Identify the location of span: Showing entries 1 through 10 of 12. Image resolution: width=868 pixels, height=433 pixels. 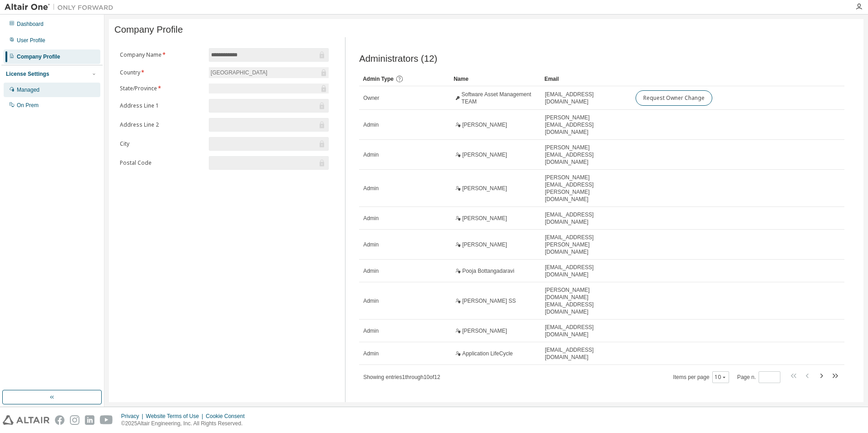
(401, 377).